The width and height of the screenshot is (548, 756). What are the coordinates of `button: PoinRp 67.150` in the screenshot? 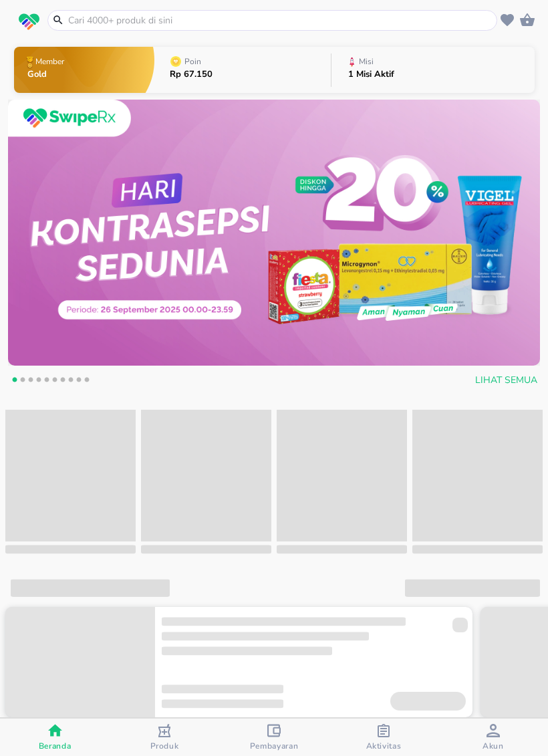 It's located at (243, 70).